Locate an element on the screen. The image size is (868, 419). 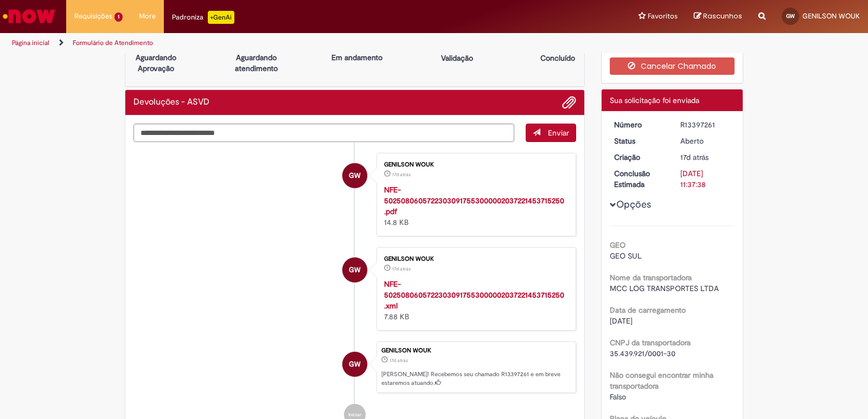
li: GENILSON WOUK is located at coordinates (355, 367).